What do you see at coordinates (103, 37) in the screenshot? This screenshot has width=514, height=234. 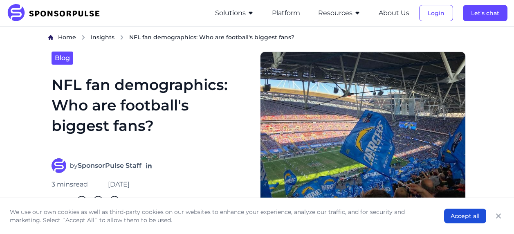 I see `a: Insights` at bounding box center [103, 37].